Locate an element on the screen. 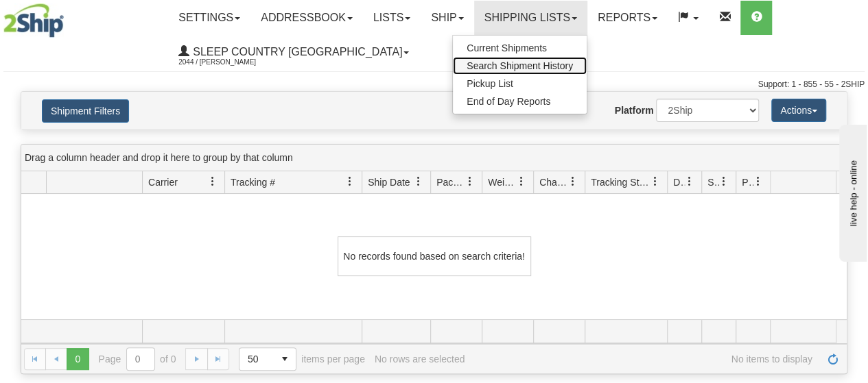 Image resolution: width=868 pixels, height=383 pixels. span: Search Shipment History is located at coordinates (520, 66).